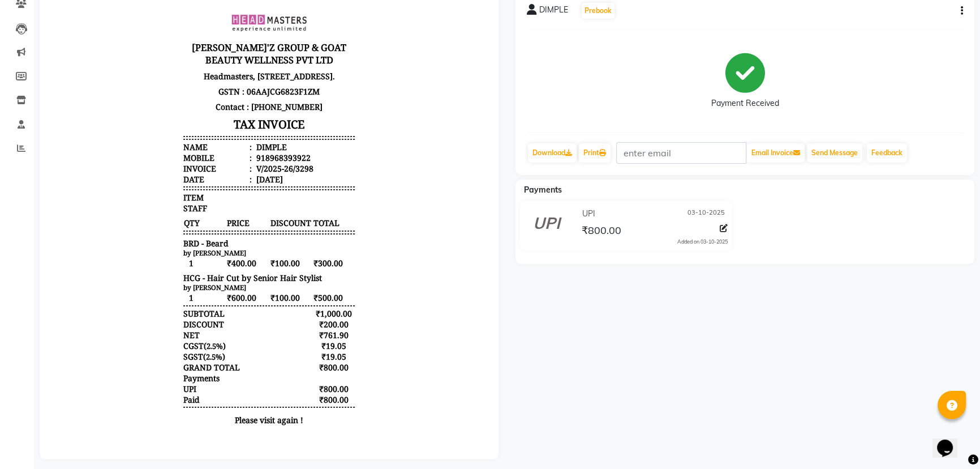 The width and height of the screenshot is (980, 469). Describe the element at coordinates (196, 261) in the screenshot. I see `span: ₹400.00` at that location.